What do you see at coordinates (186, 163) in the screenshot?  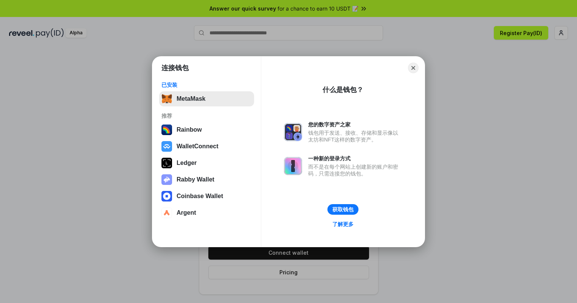 I see `div: Ledger` at bounding box center [186, 163].